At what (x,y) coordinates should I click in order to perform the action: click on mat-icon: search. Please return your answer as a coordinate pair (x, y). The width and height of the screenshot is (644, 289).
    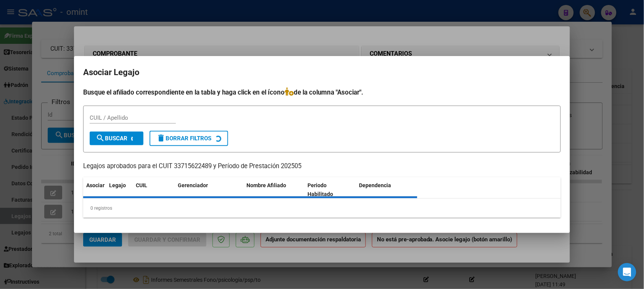
    Looking at the image, I should click on (101, 138).